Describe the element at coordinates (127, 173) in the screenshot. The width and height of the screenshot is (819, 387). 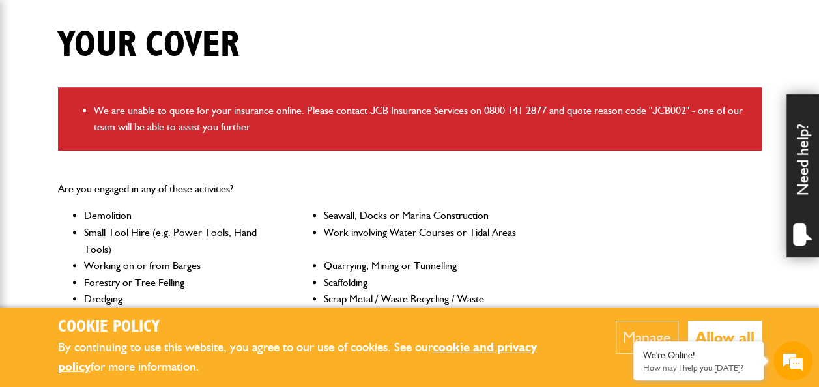
I see `input: Enter your email address` at that location.